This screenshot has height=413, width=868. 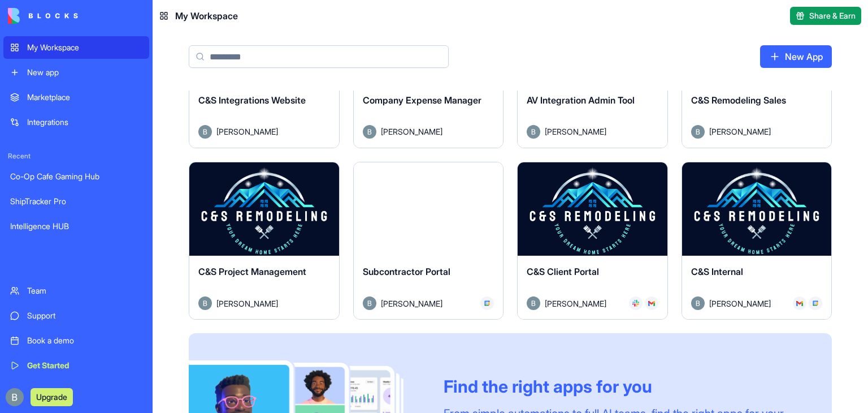 What do you see at coordinates (76, 156) in the screenshot?
I see `span: Recent` at bounding box center [76, 156].